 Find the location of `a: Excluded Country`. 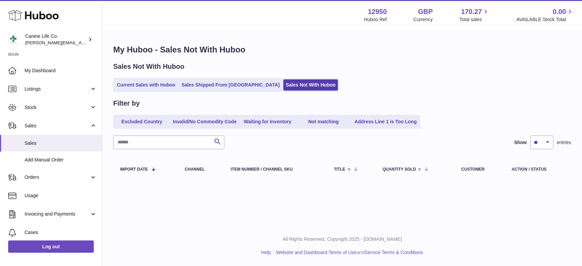

a: Excluded Country is located at coordinates (142, 122).